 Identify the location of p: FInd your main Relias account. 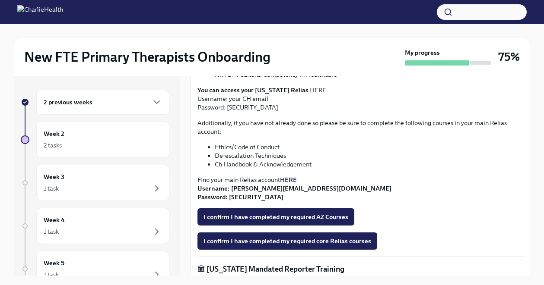
(360, 189).